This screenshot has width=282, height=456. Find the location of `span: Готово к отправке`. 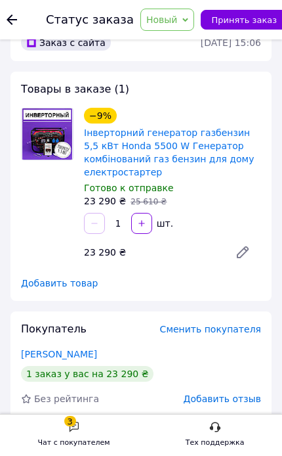

span: Готово к отправке is located at coordinates (129, 188).